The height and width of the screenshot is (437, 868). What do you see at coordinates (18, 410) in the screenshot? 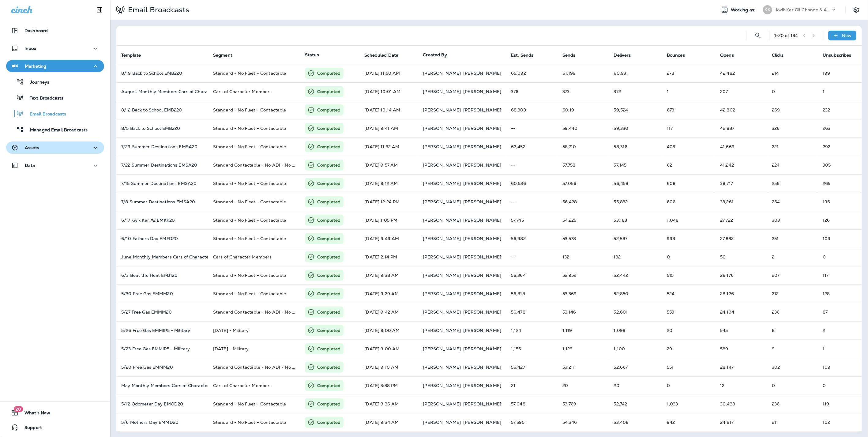
I see `span: 20` at bounding box center [18, 410].